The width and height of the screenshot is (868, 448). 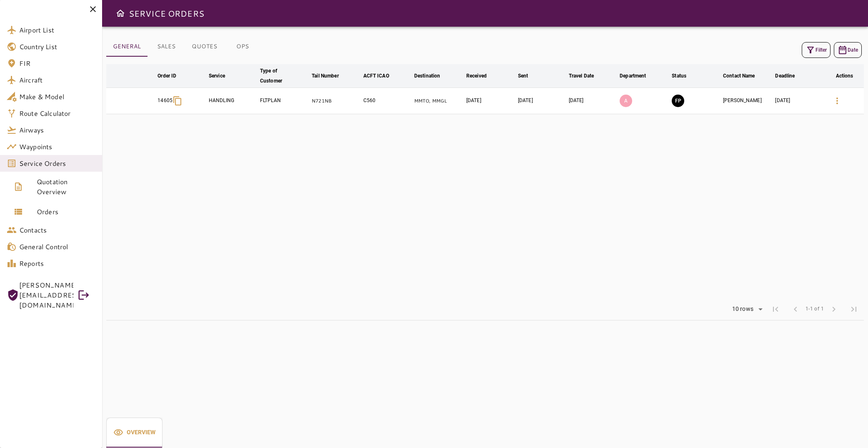 I want to click on td: C560, so click(x=387, y=101).